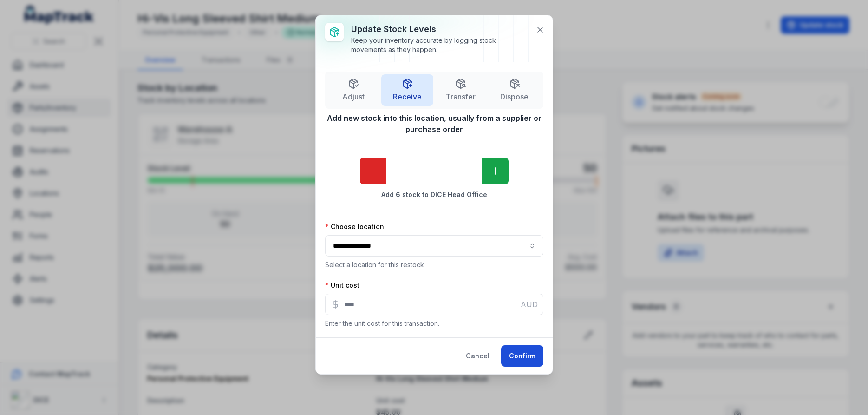  What do you see at coordinates (514, 90) in the screenshot?
I see `button: Dispose` at bounding box center [514, 90].